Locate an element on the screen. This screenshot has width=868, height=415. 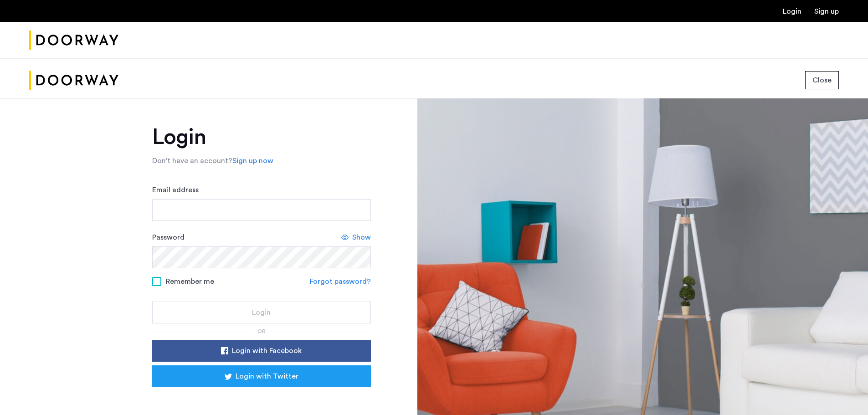
label: Email address is located at coordinates (175, 190).